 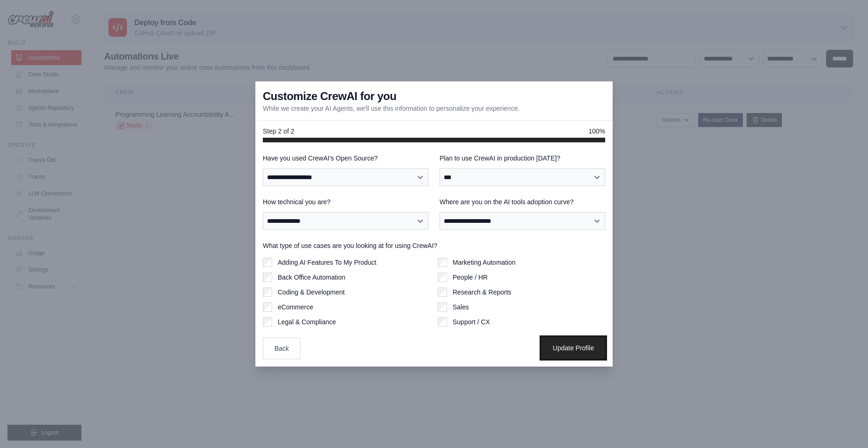 What do you see at coordinates (392, 108) in the screenshot?
I see `p: While we create your AI Agents, we'll use this information to personalize your experience.` at bounding box center [392, 108].